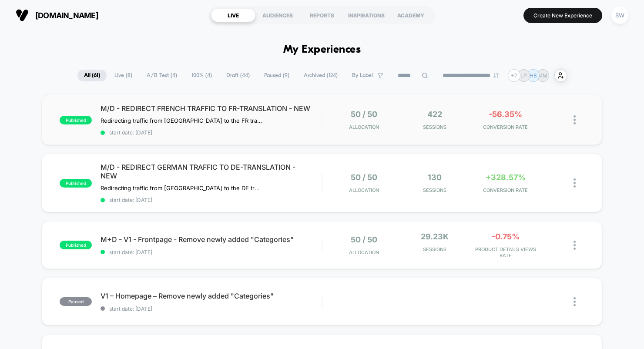  What do you see at coordinates (435, 236) in the screenshot?
I see `span: 29.23k` at bounding box center [435, 236].